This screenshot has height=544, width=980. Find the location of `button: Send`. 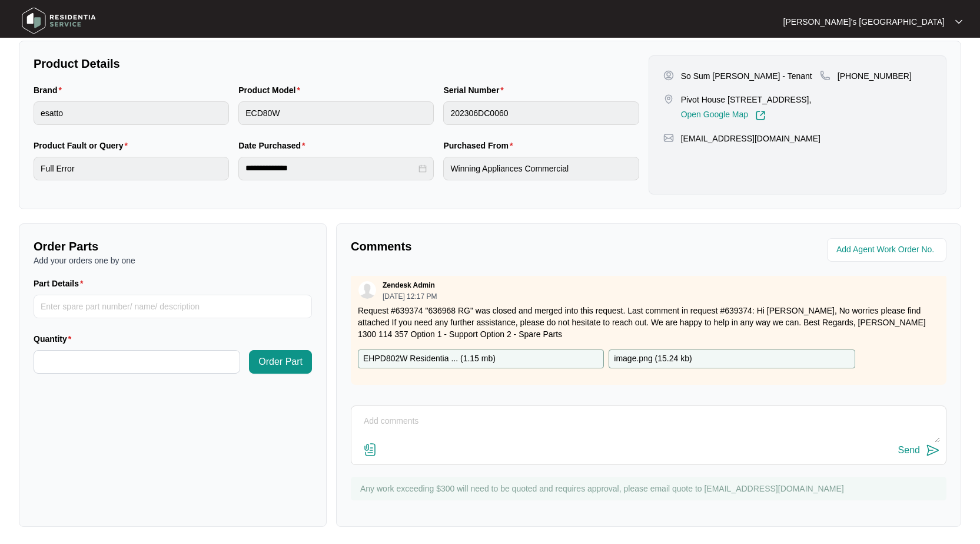

button: Send is located at coordinates (919, 450).